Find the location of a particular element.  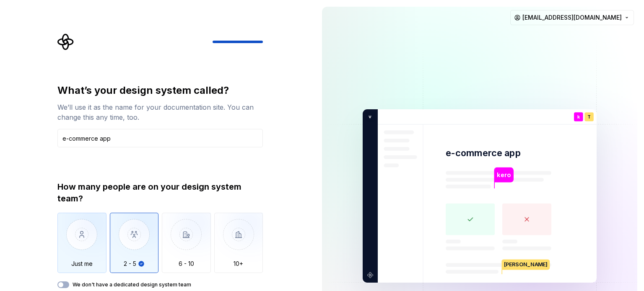

div: We’ll use it as the name for your documentation site. You can change this any time, too. is located at coordinates (160, 112).